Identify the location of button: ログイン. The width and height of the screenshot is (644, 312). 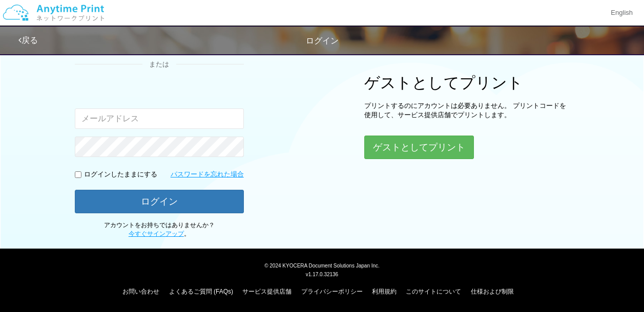
(159, 201).